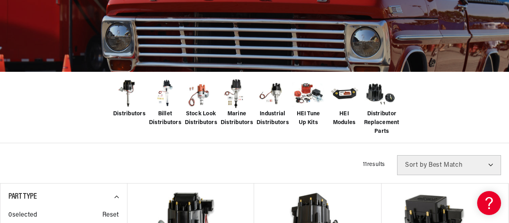 This screenshot has height=223, width=509. Describe the element at coordinates (380, 107) in the screenshot. I see `a: Distributor Replacement Parts Distributor Replacement Parts` at that location.